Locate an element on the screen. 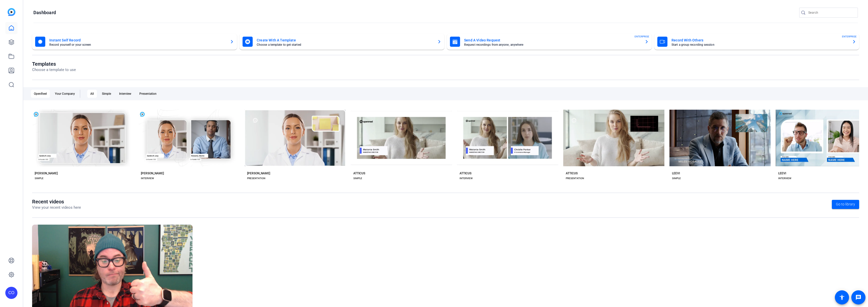  span: Go to library is located at coordinates (845, 204).